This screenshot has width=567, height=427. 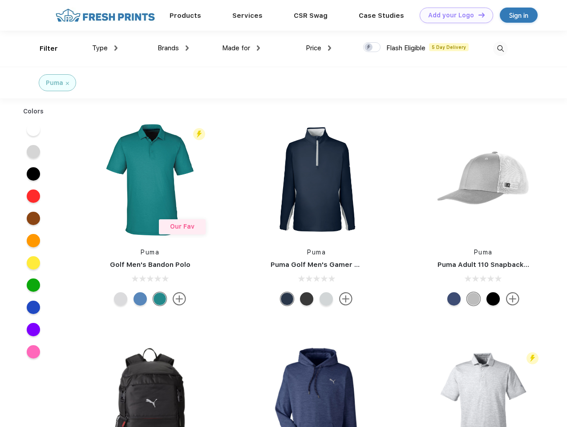 I want to click on span: Our Fav, so click(x=182, y=227).